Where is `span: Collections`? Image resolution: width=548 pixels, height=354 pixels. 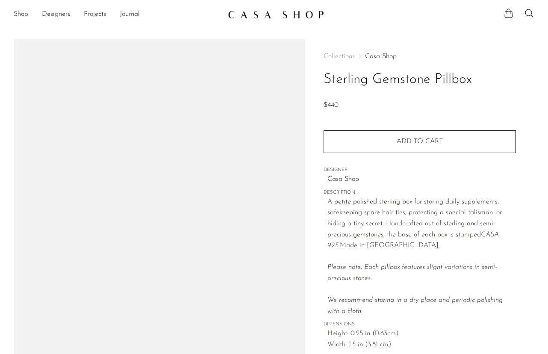
span: Collections is located at coordinates (339, 56).